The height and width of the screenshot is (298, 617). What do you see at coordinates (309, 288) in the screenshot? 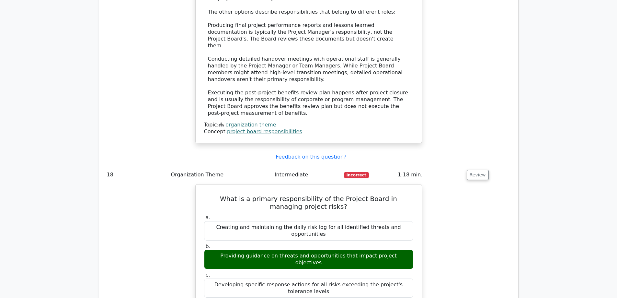
I see `div: Developing specific response actions for all risks exceeding the project's tolerance levels` at bounding box center [309, 288].